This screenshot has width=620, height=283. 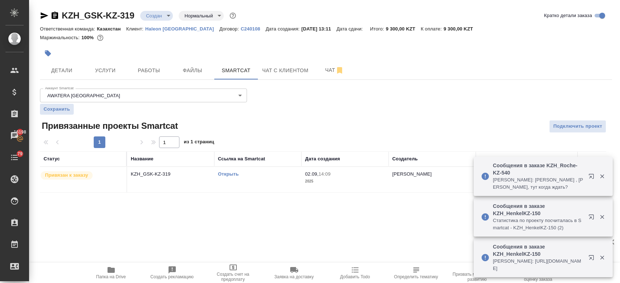 What do you see at coordinates (241, 159) in the screenshot?
I see `div: Ссылка на Smartcat` at bounding box center [241, 159].